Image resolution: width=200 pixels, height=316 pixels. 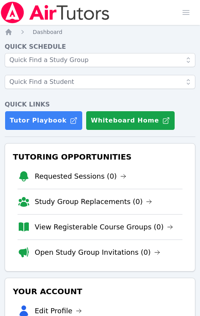 I want to click on a: Dashboard, so click(x=48, y=32).